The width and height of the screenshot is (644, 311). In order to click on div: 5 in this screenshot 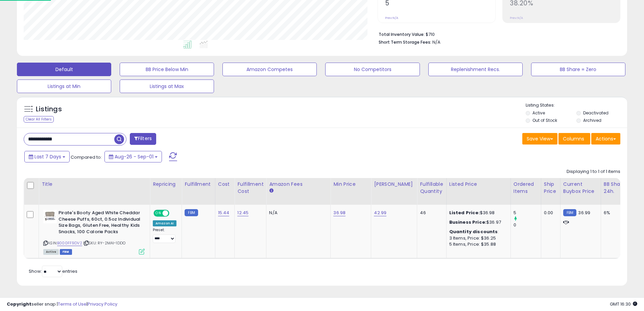, I will do `click(527, 213)`.